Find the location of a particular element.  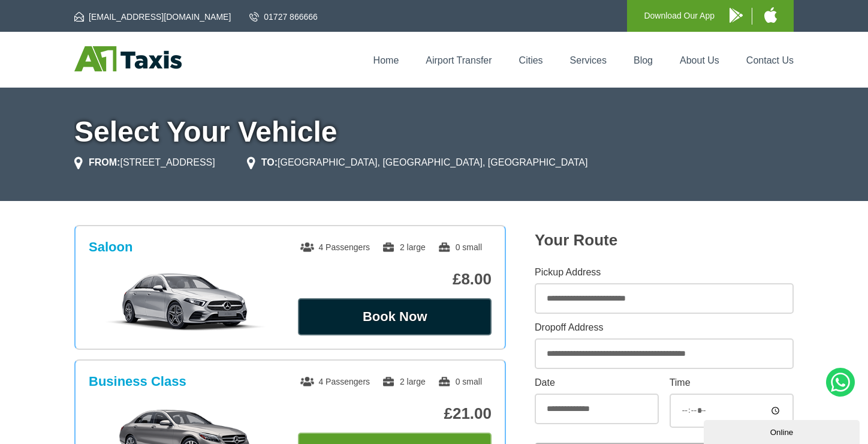

h3: Saloon is located at coordinates (111, 247).